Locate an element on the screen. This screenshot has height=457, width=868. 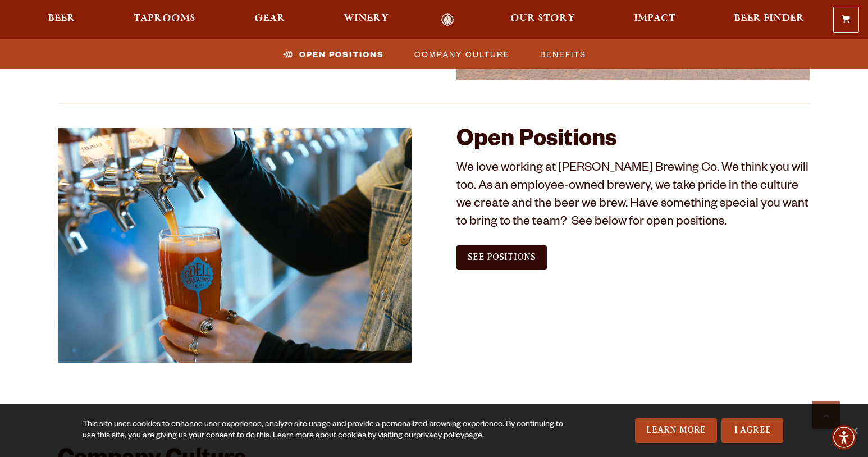
span: Our Story is located at coordinates (542, 19).